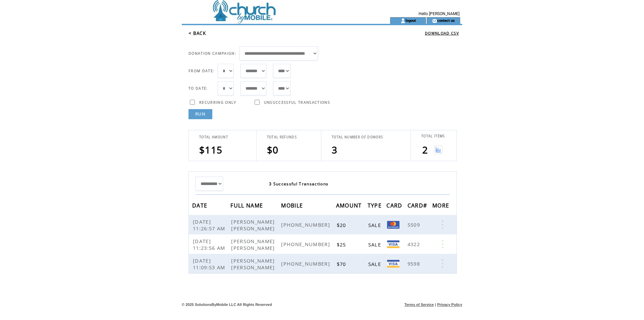 The image size is (644, 320). I want to click on img: View graph, so click(438, 150).